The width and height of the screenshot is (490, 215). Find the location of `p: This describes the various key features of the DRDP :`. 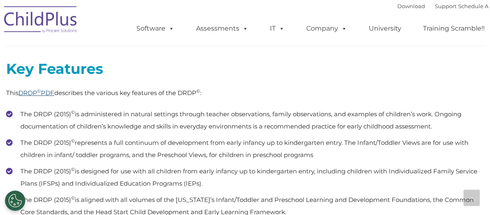

p: This describes the various key features of the DRDP : is located at coordinates (245, 93).